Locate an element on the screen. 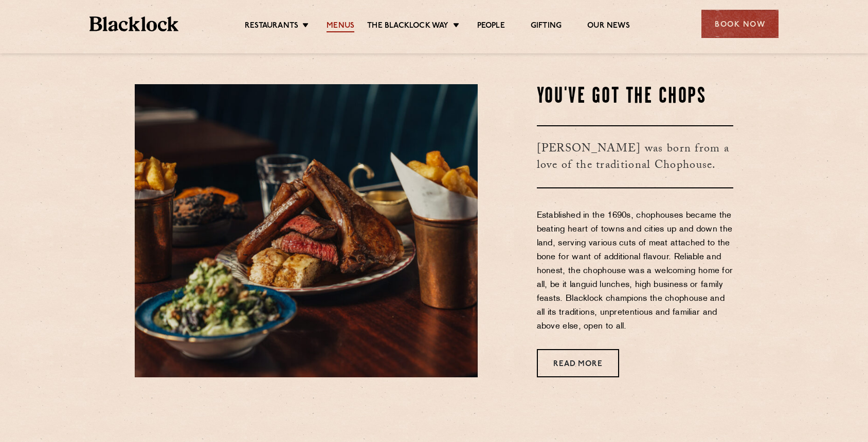 This screenshot has width=868, height=442. a: The Blacklock Way is located at coordinates (408, 26).